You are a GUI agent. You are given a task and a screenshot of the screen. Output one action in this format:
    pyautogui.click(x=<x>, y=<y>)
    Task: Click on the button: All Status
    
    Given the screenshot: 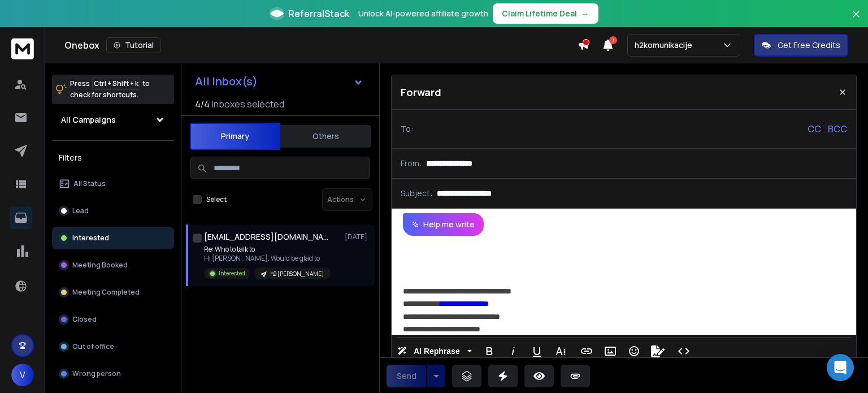 What is the action you would take?
    pyautogui.click(x=113, y=184)
    